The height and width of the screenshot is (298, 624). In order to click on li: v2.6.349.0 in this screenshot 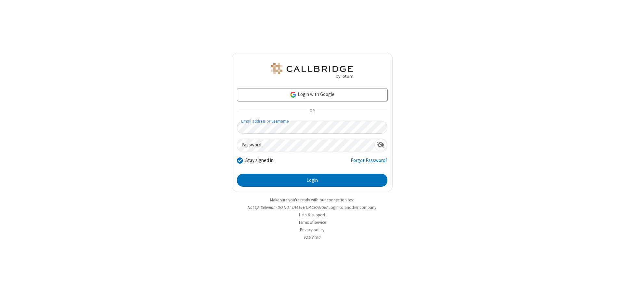, I will do `click(312, 237)`.